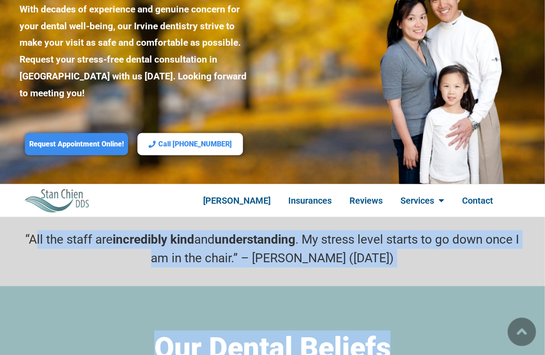 This screenshot has height=355, width=545. Describe the element at coordinates (311, 201) in the screenshot. I see `a: Insurances` at that location.